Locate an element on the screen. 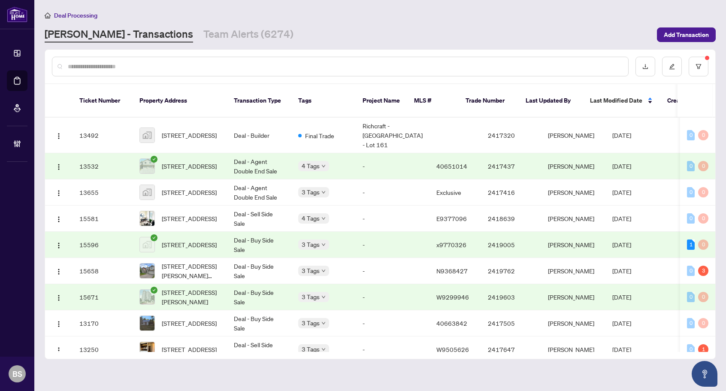 This screenshot has height=391, width=726. th: Transaction Type is located at coordinates (259, 101).